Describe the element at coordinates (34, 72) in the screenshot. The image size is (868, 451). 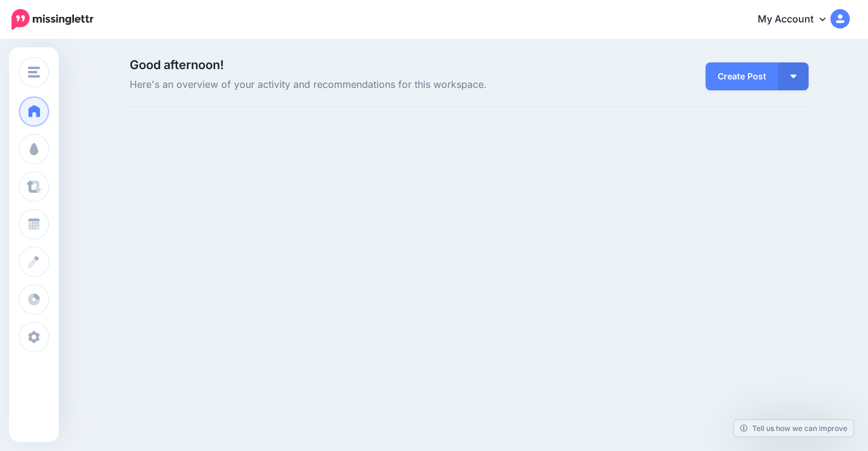
I see `img: menu.png` at that location.